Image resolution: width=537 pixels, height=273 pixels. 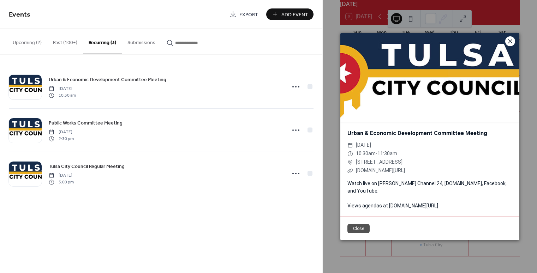 What do you see at coordinates (141, 41) in the screenshot?
I see `button: Submissions` at bounding box center [141, 41].